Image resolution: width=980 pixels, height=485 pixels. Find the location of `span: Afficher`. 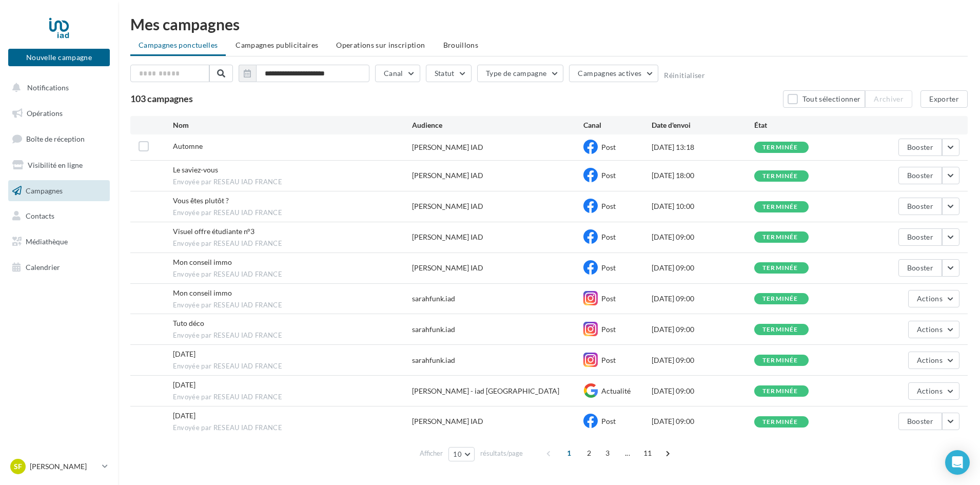

span: Afficher is located at coordinates (431, 453).